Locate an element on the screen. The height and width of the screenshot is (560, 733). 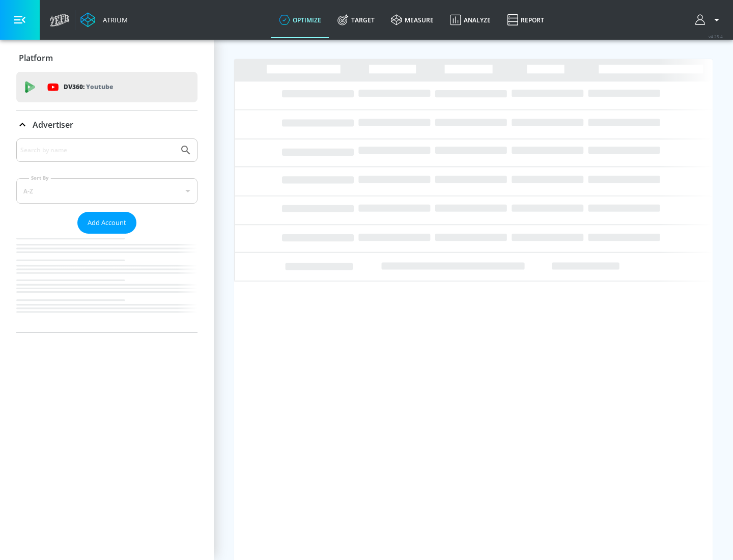
p: Youtube is located at coordinates (99, 87).